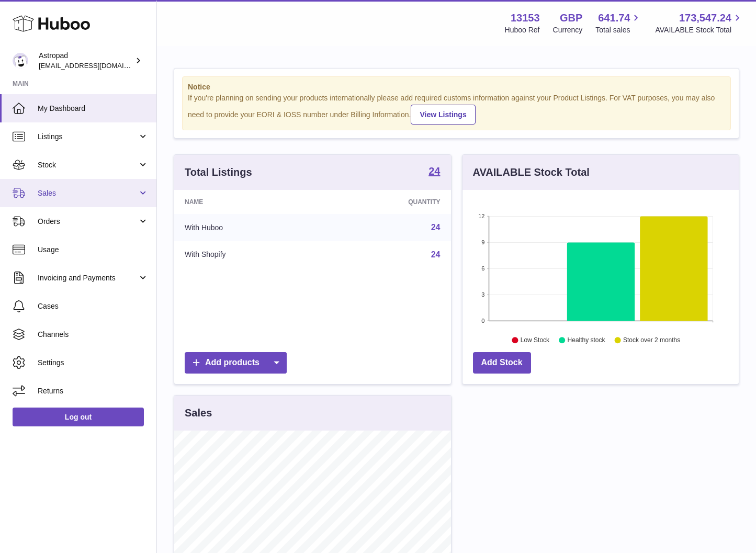 This screenshot has width=756, height=553. I want to click on a: 173,547.24 AVAILABLE Stock Total, so click(699, 23).